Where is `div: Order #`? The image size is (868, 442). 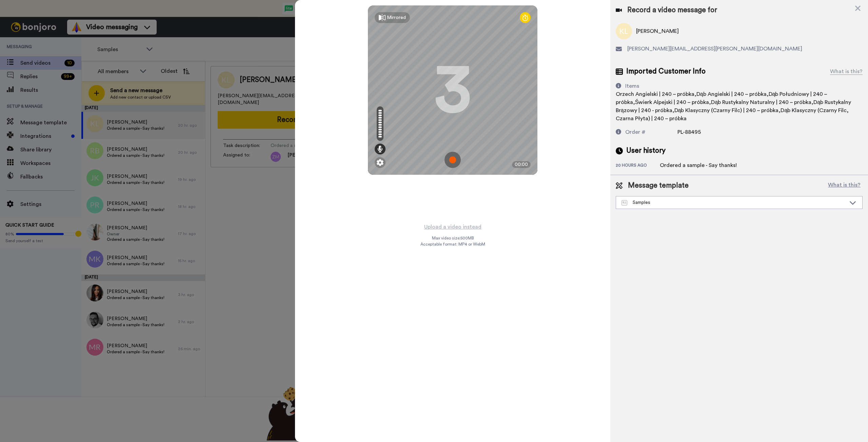
div: Order # is located at coordinates (635, 132).